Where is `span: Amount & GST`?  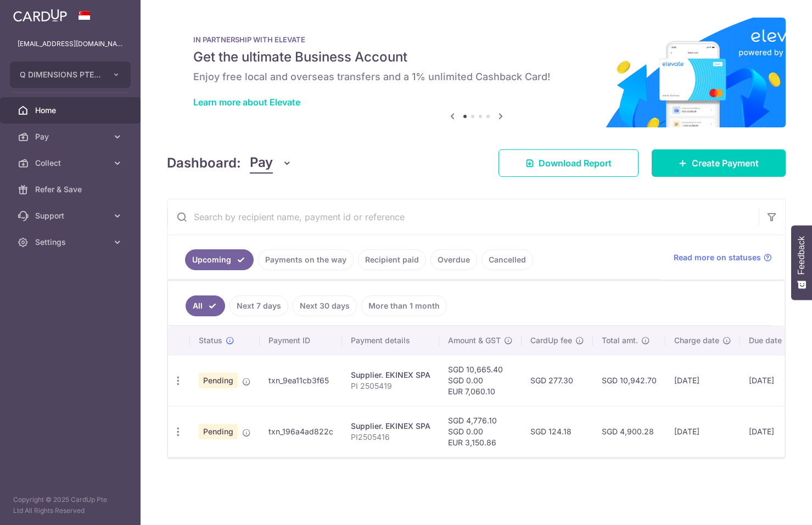
span: Amount & GST is located at coordinates (474, 340).